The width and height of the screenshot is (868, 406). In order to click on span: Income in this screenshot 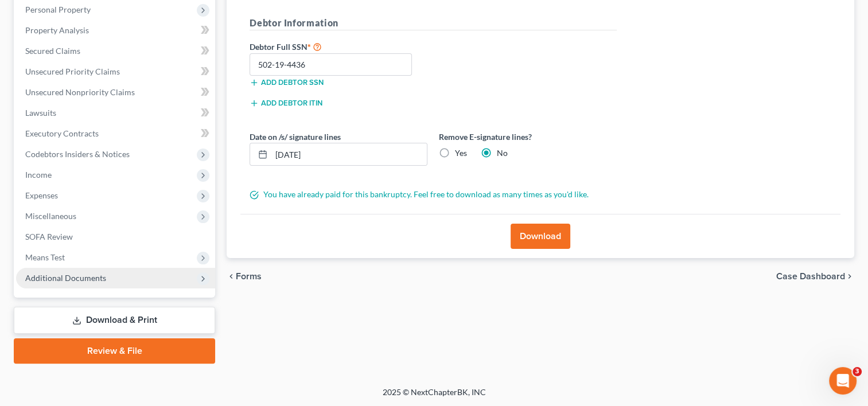, I will do `click(39, 174)`.